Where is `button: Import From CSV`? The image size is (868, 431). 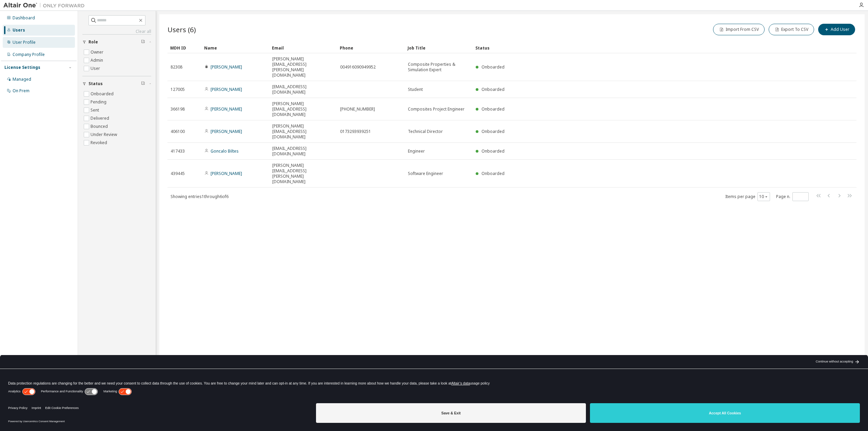
button: Import From CSV is located at coordinates (739, 30).